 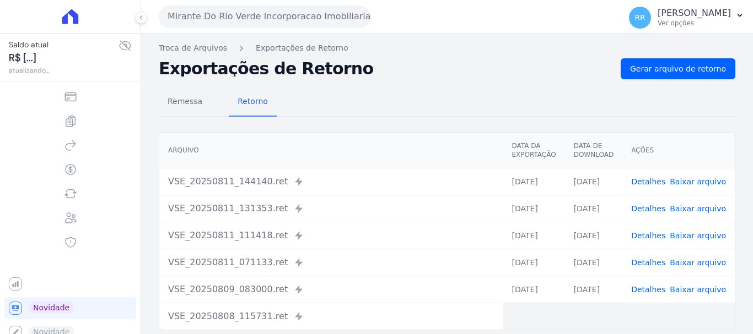 I want to click on th: Data de Download, so click(x=593, y=150).